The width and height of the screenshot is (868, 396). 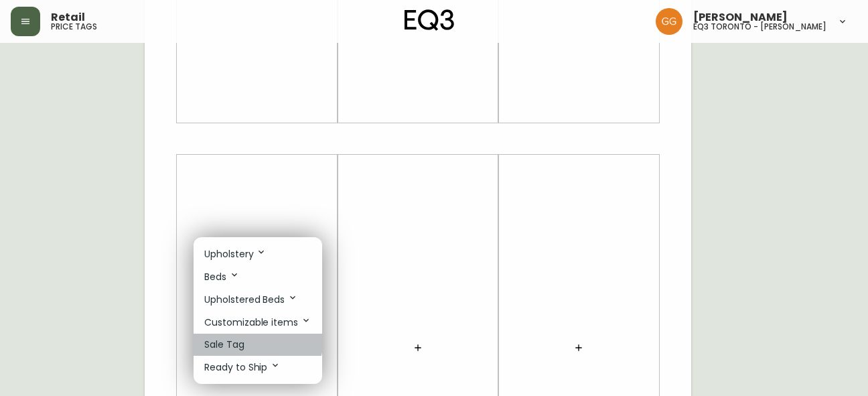 I want to click on p: Upholstery, so click(x=235, y=254).